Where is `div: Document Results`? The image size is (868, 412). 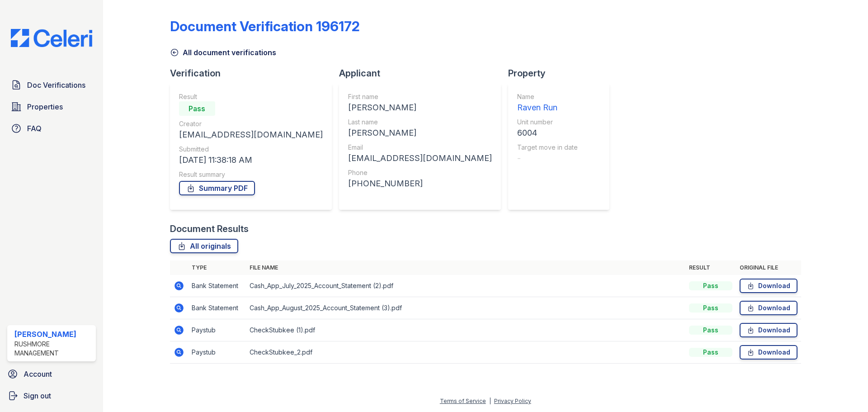 div: Document Results is located at coordinates (209, 229).